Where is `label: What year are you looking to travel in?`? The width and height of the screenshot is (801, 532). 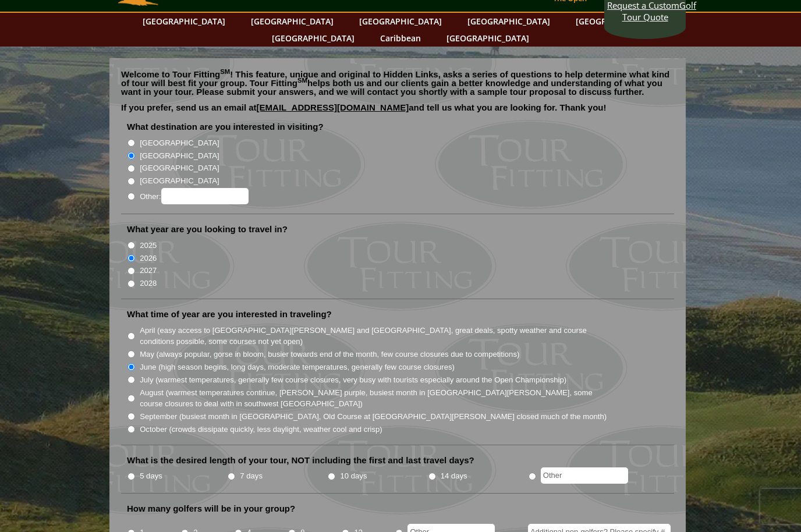
label: What year are you looking to travel in? is located at coordinates (207, 229).